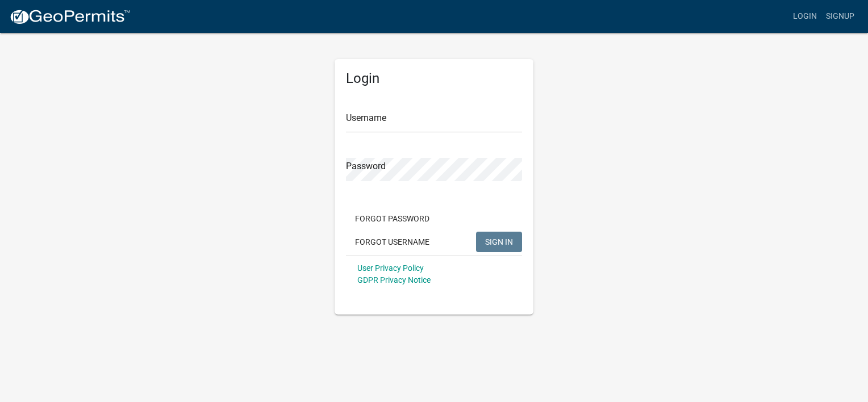 This screenshot has width=868, height=402. I want to click on span: SIGN IN, so click(498, 241).